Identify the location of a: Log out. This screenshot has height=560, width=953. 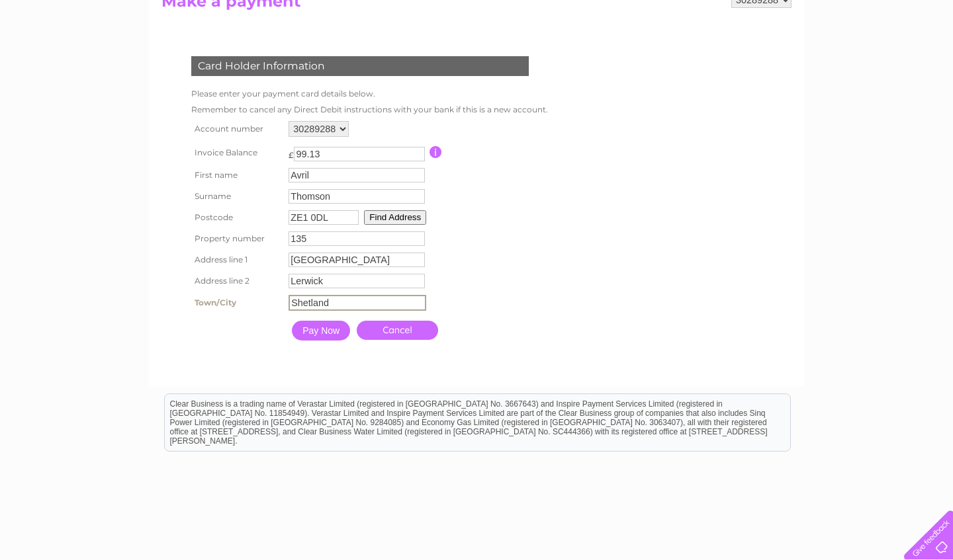
(925, 61).